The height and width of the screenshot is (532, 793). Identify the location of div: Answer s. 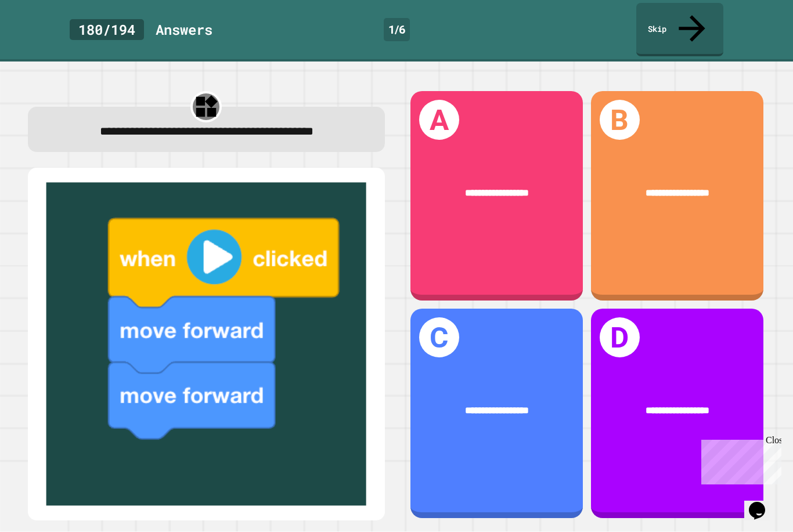
(184, 30).